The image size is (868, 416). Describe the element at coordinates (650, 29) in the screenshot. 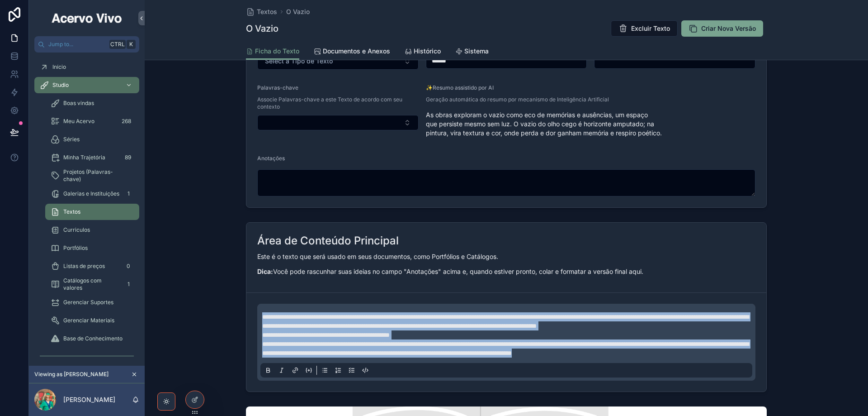

I see `span: Excluir Texto` at that location.